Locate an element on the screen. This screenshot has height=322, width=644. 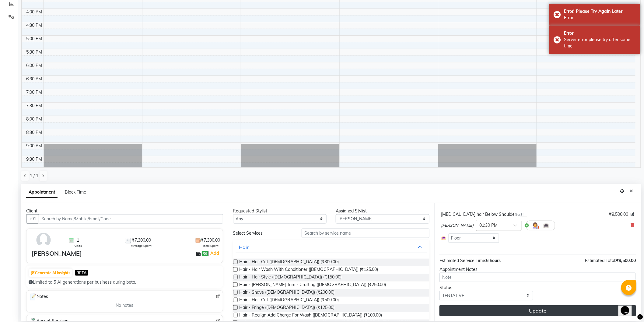
img: avatar is located at coordinates (43, 240).